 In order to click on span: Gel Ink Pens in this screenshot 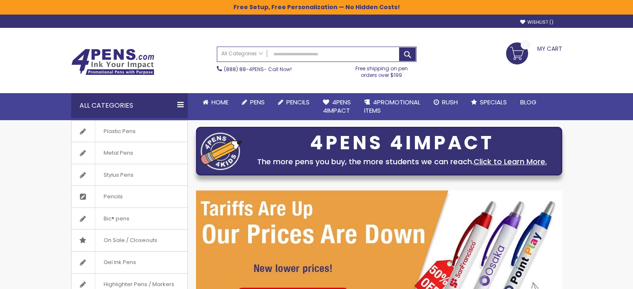, I will do `click(120, 263)`.